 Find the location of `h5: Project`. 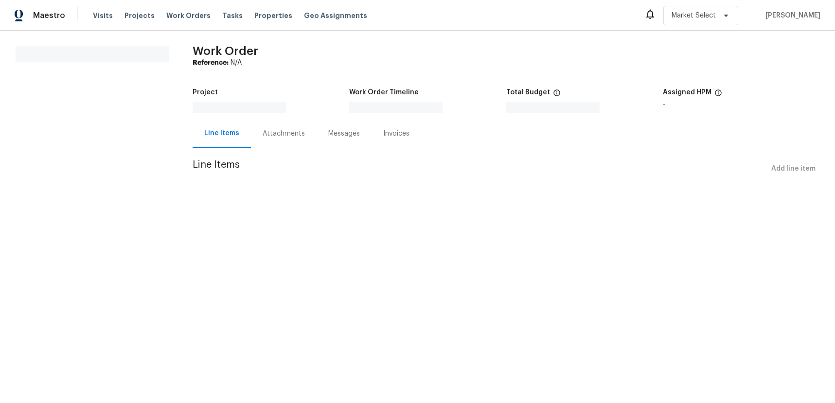

h5: Project is located at coordinates (205, 92).